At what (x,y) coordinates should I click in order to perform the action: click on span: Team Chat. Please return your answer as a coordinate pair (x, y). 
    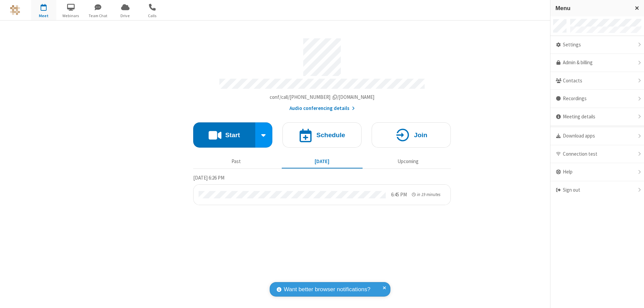
    Looking at the image, I should click on (98, 15).